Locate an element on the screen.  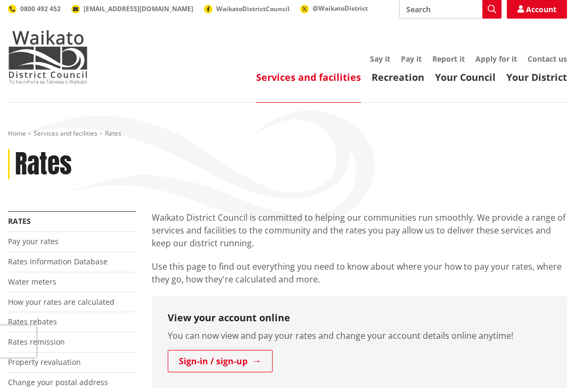
a: Sign-in / sign-up is located at coordinates (220, 361).